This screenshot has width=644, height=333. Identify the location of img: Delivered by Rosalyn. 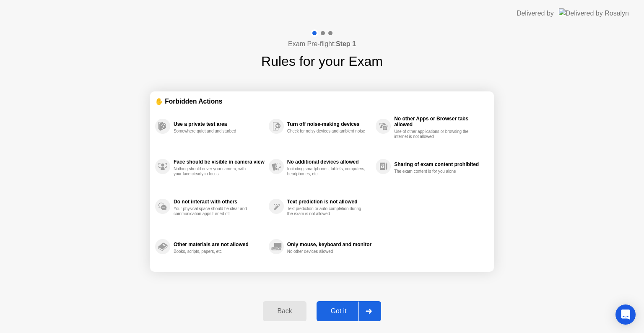
(594, 13).